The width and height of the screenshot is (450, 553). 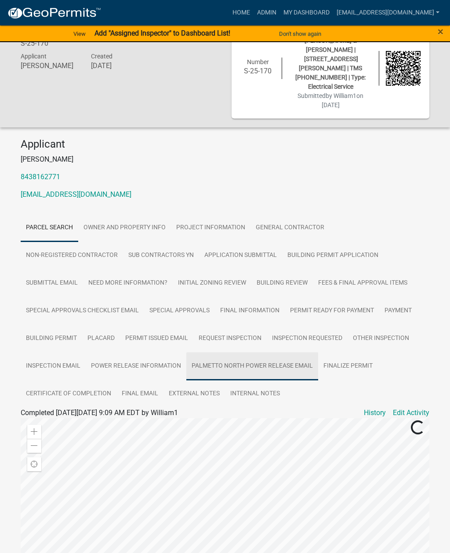 What do you see at coordinates (157, 339) in the screenshot?
I see `a: Permit Issued Email` at bounding box center [157, 339].